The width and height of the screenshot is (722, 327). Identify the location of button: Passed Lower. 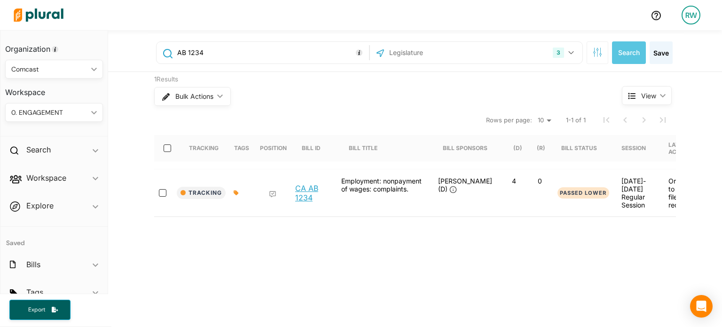
(583, 193).